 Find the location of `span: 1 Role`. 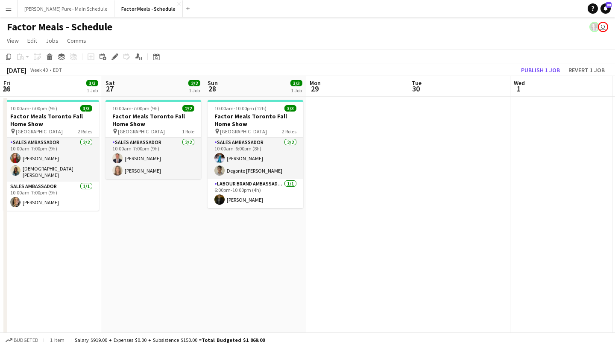

span: 1 Role is located at coordinates (188, 131).